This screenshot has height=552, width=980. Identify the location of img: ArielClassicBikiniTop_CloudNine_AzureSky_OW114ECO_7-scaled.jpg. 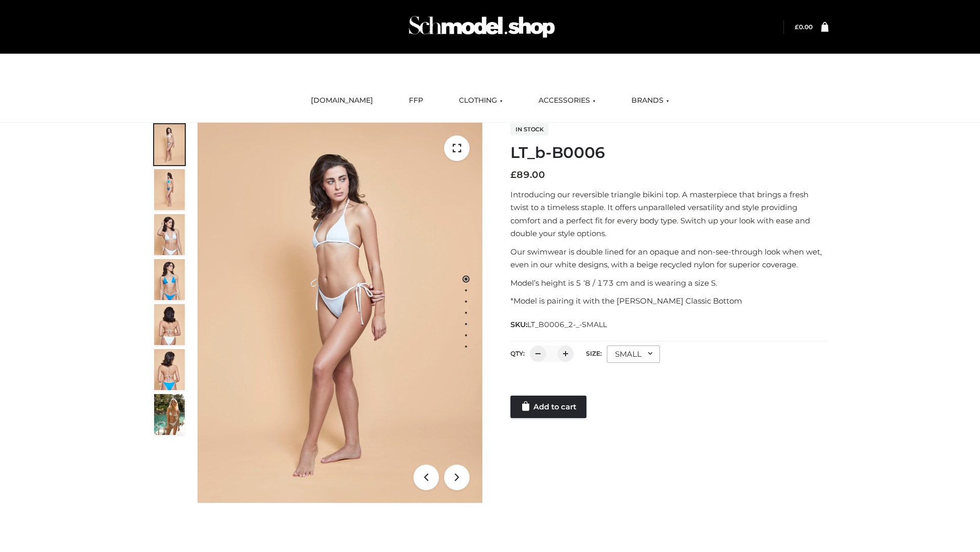
(169, 324).